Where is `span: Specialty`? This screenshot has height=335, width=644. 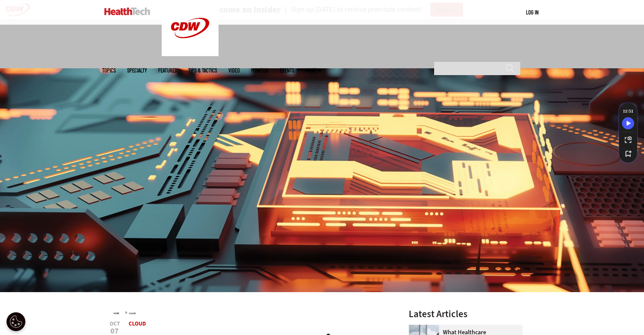 span: Specialty is located at coordinates (137, 70).